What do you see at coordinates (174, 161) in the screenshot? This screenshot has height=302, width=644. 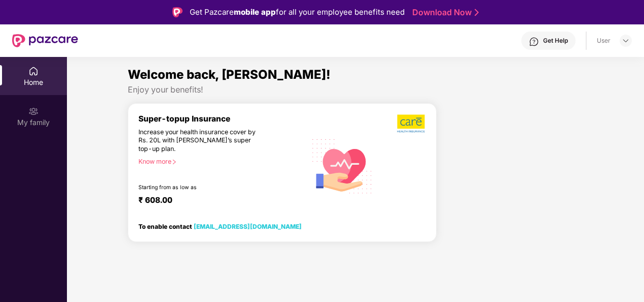 I see `span: right` at bounding box center [174, 161].